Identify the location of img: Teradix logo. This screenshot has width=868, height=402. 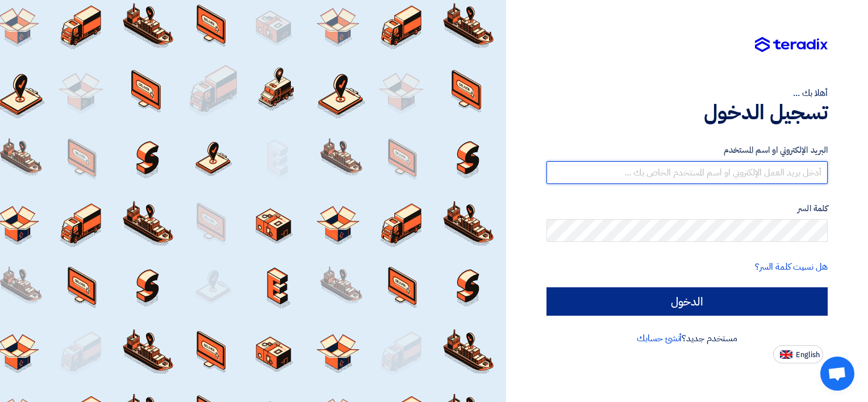
(792, 45).